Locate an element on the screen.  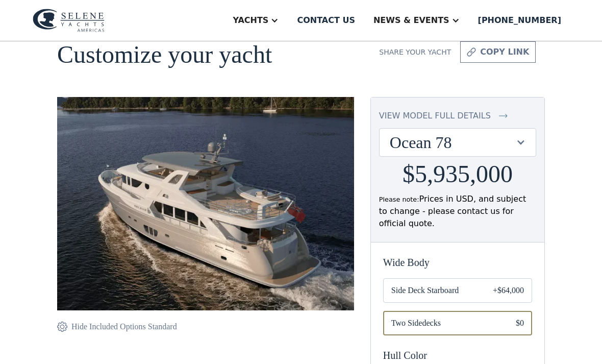
div: Prices in USD, and subject to change - please contact us for official quote. is located at coordinates (458, 211).